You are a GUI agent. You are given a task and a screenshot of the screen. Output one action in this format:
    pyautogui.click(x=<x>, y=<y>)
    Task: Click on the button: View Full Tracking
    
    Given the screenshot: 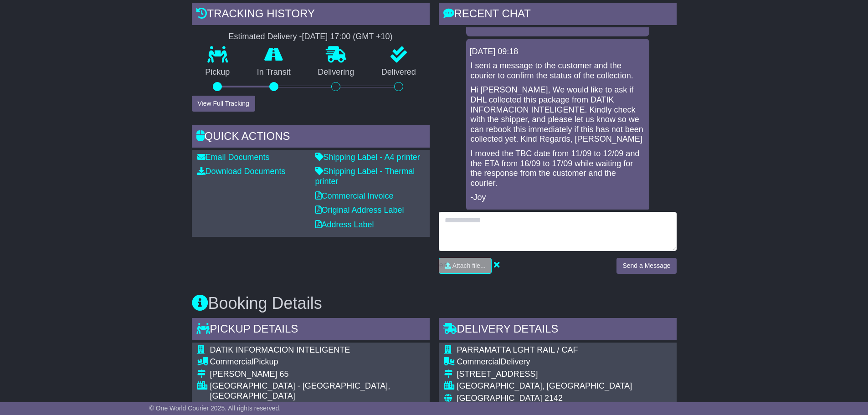 What is the action you would take?
    pyautogui.click(x=223, y=104)
    